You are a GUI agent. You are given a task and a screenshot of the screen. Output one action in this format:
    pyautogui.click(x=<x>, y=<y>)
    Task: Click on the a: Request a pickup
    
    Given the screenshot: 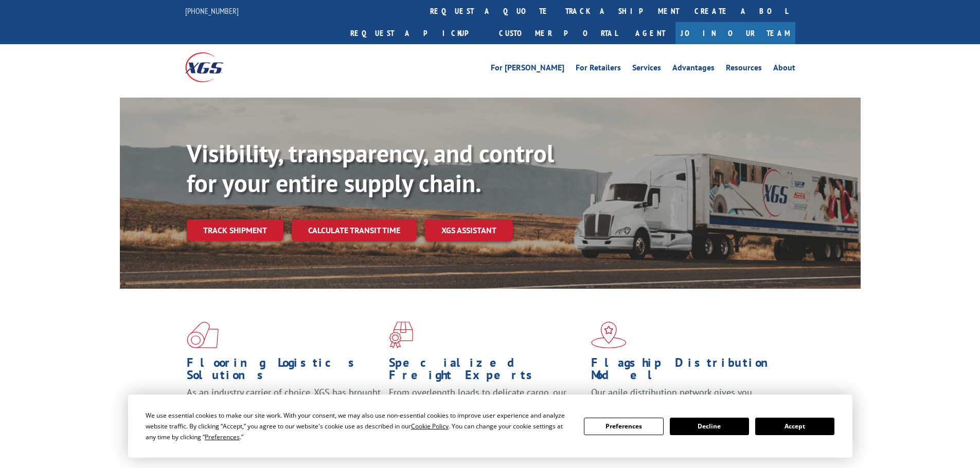 What is the action you would take?
    pyautogui.click(x=417, y=33)
    